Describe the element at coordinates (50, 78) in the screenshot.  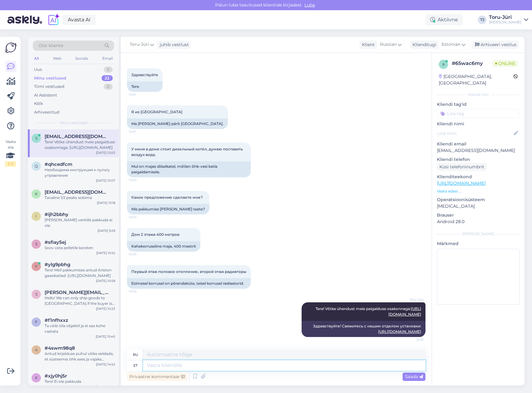
I see `div: Minu vestlused` at that location.